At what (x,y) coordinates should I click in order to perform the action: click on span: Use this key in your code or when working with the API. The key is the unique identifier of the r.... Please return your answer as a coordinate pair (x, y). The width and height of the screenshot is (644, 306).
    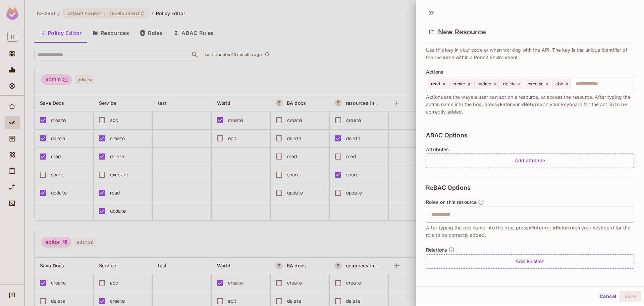
    Looking at the image, I should click on (530, 54).